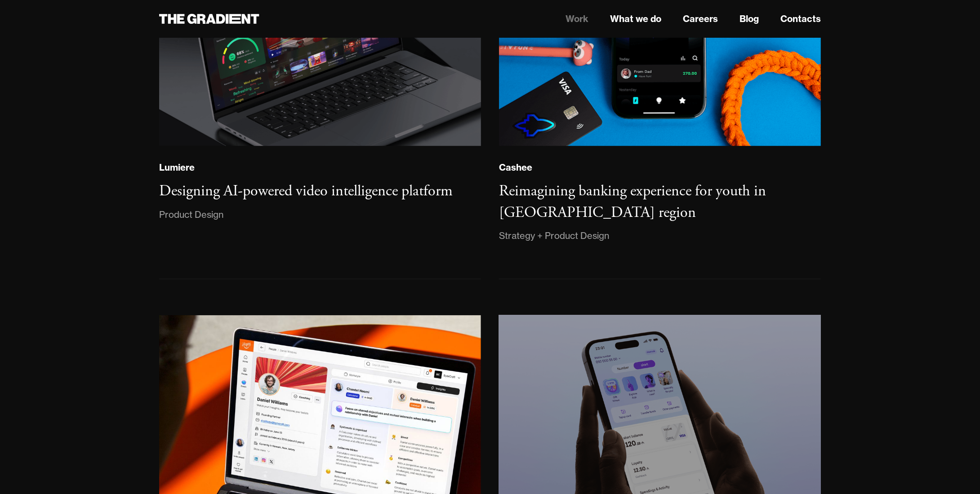 The image size is (980, 494). Describe the element at coordinates (553, 236) in the screenshot. I see `div: Strategy + Product Design` at that location.